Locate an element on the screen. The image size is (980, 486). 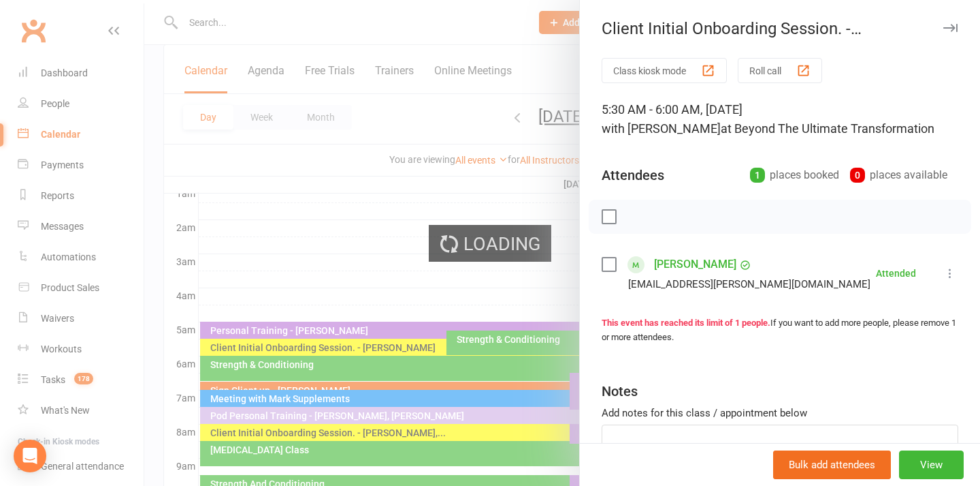
div: Attendees is located at coordinates (634, 175).